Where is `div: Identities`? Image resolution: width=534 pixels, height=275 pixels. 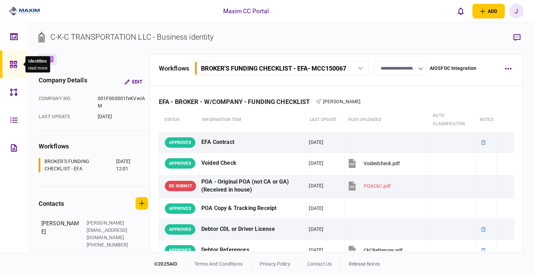 div: Identities is located at coordinates (38, 61).